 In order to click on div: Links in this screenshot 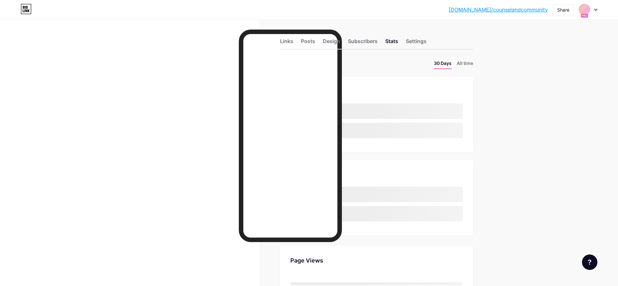, I will do `click(286, 43)`.